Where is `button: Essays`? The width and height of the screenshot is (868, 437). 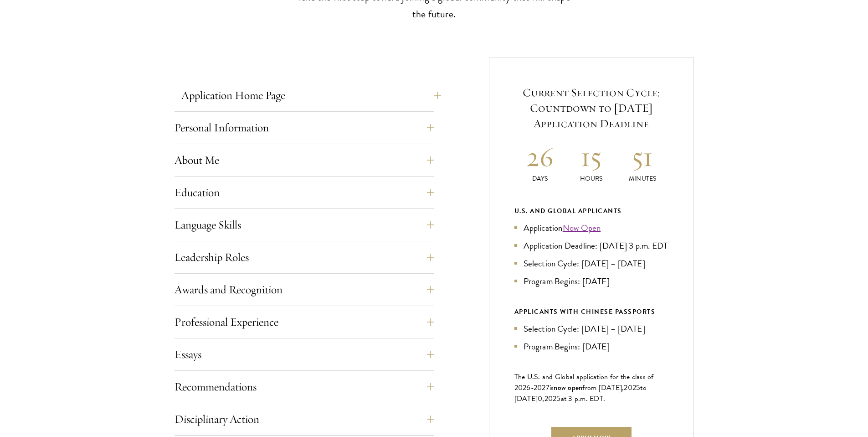
button: Essays is located at coordinates (305, 355).